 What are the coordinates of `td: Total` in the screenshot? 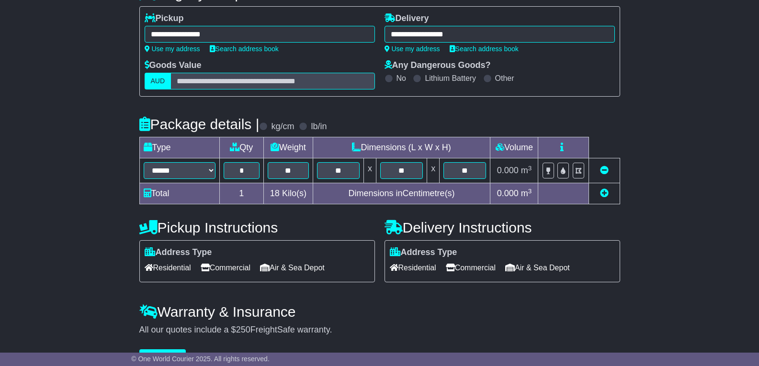 It's located at (179, 194).